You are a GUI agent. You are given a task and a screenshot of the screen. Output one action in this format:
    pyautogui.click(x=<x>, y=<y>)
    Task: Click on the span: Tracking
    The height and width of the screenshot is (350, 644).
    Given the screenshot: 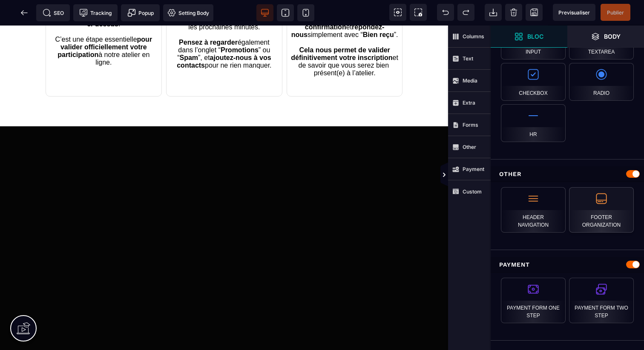 What is the action you would take?
    pyautogui.click(x=95, y=13)
    